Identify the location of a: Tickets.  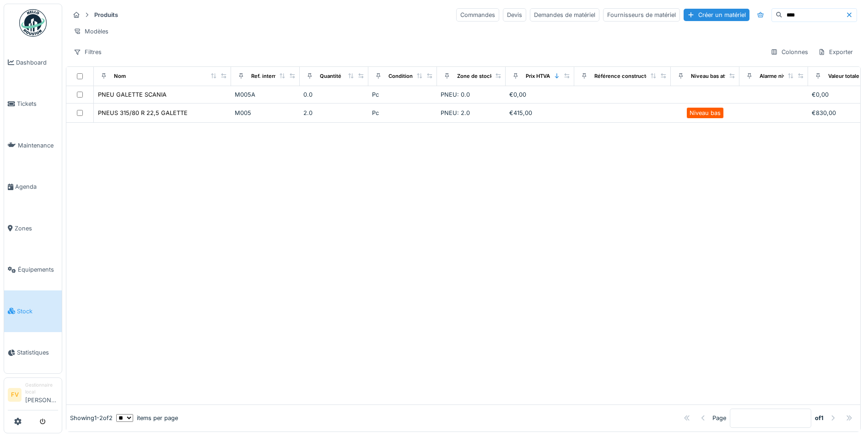
(33, 104).